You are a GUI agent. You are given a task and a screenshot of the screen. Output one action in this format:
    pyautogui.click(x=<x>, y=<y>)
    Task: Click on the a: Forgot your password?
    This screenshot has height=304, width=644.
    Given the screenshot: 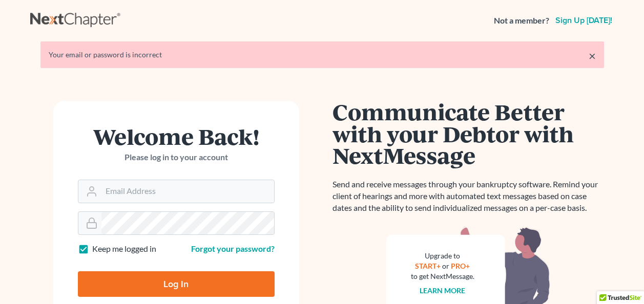 What is the action you would take?
    pyautogui.click(x=232, y=248)
    